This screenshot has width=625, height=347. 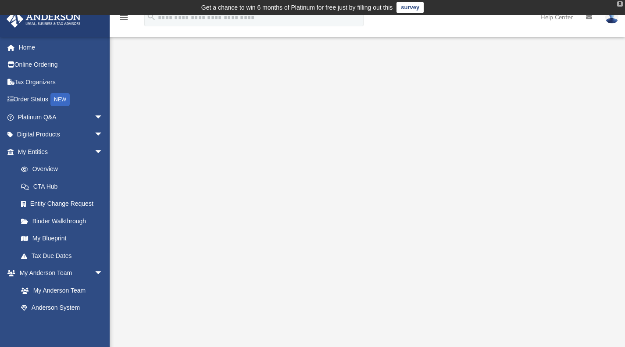 What do you see at coordinates (64, 204) in the screenshot?
I see `a: Entity Change Request` at bounding box center [64, 204].